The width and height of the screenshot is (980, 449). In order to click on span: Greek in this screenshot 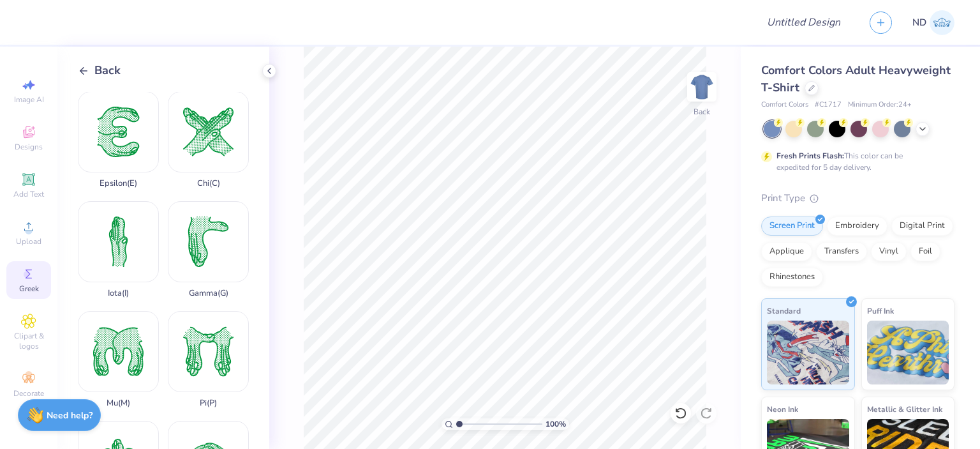, I will do `click(29, 289)`.